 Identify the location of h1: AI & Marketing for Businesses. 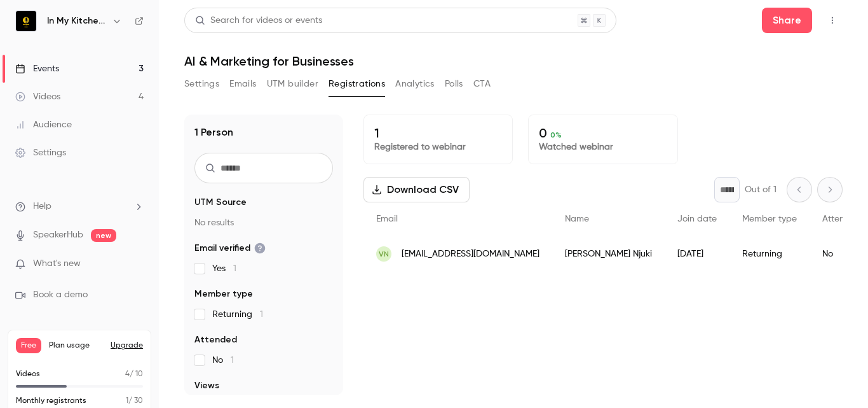
(513, 61).